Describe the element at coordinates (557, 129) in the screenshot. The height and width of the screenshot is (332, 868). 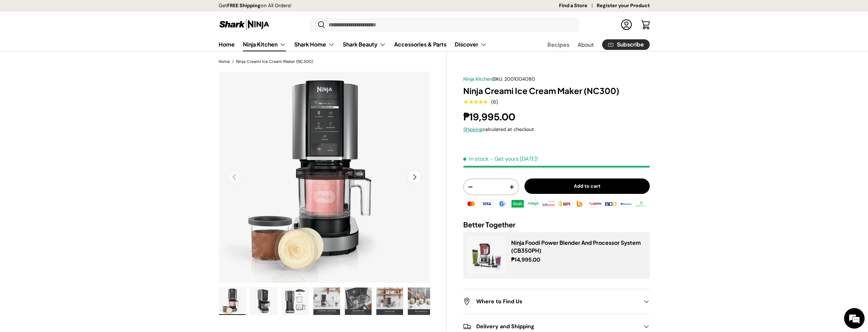
I see `div: calculated at checkout.` at that location.